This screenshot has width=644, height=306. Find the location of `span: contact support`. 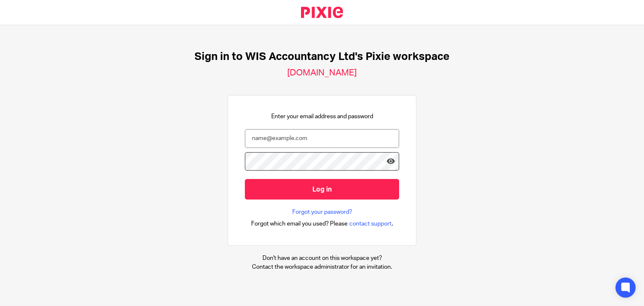

span: contact support is located at coordinates (370, 223).